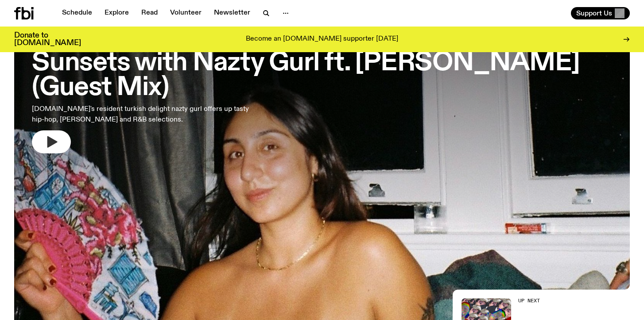 Image resolution: width=644 pixels, height=320 pixels. Describe the element at coordinates (77, 13) in the screenshot. I see `a: Schedule` at that location.